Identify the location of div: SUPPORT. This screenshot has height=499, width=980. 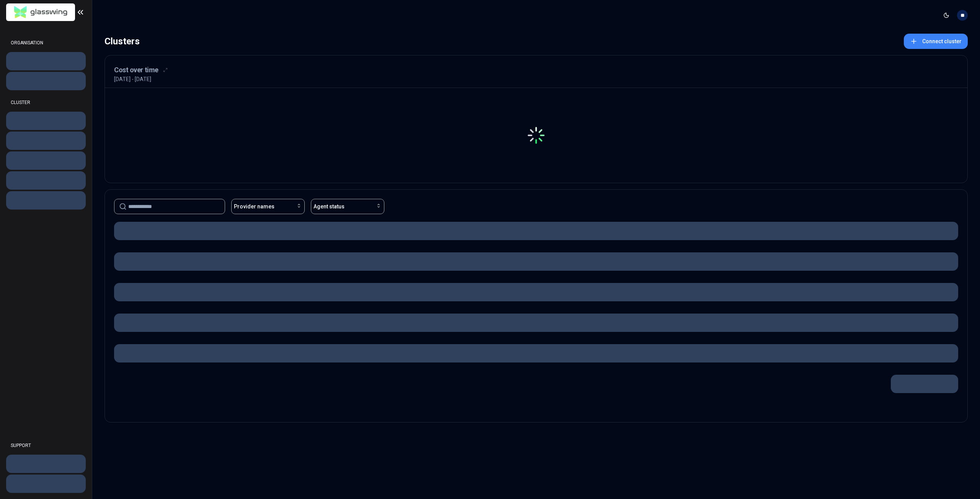
(46, 446).